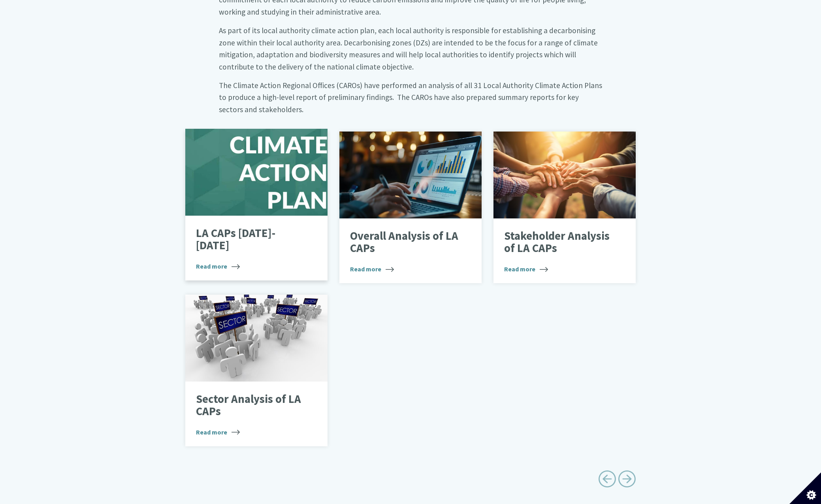 Image resolution: width=821 pixels, height=504 pixels. What do you see at coordinates (250, 405) in the screenshot?
I see `p: Sector Analysis of LA CAPs` at bounding box center [250, 405].